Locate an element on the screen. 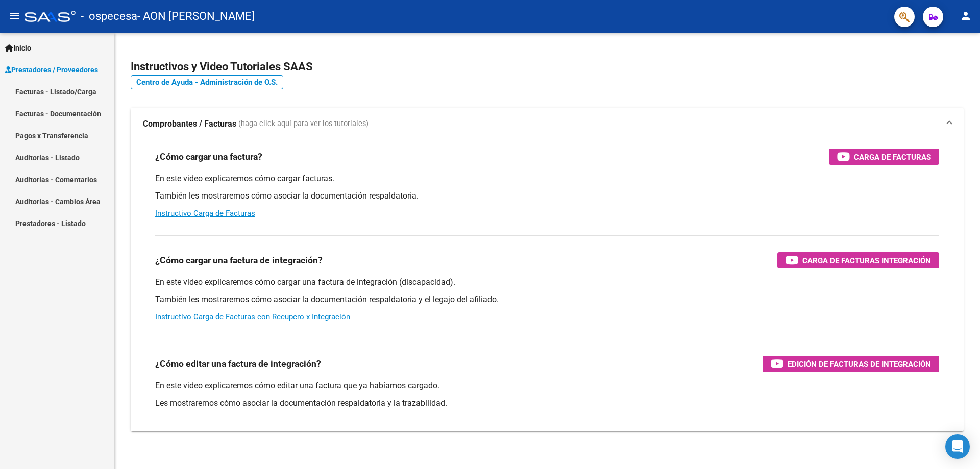 Image resolution: width=980 pixels, height=469 pixels. mat-icon: menu is located at coordinates (15, 16).